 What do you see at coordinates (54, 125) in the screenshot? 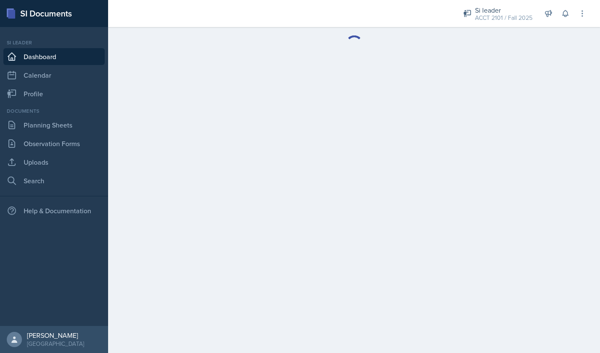
I see `a: Planning Sheets` at bounding box center [54, 125].